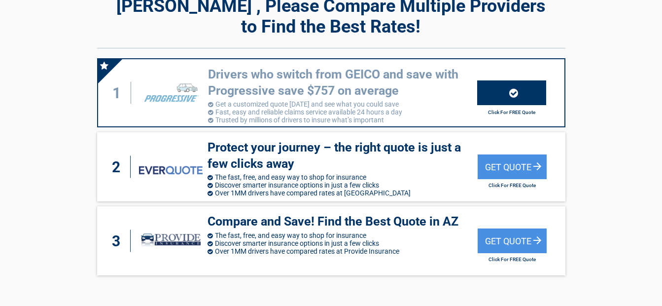 This screenshot has width=662, height=306. Describe the element at coordinates (343, 82) in the screenshot. I see `h3: Drivers who switch from GEICO and save with Progressive save $757 on average` at that location.